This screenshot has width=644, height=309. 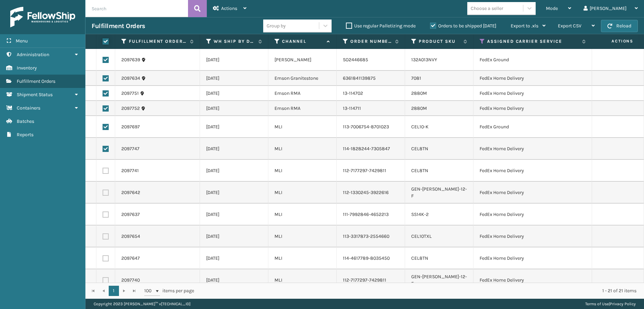 What do you see at coordinates (596, 304) in the screenshot?
I see `a: Terms of Use` at bounding box center [596, 304].